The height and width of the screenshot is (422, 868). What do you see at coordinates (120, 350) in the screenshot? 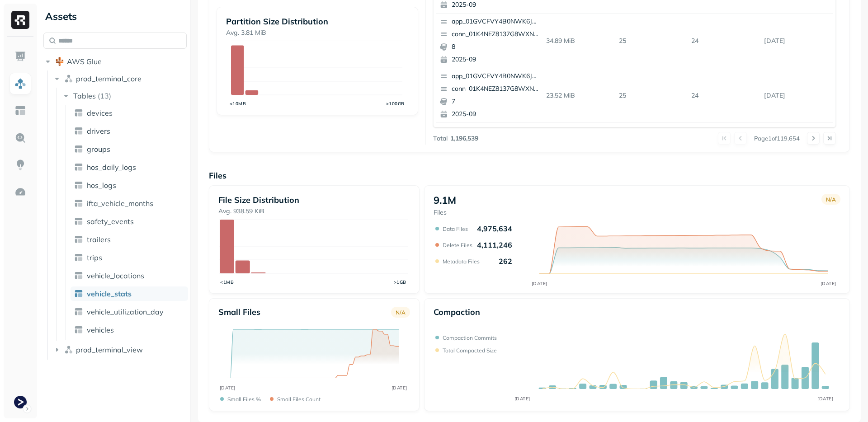
I see `button: prod_terminal_view` at bounding box center [120, 350].